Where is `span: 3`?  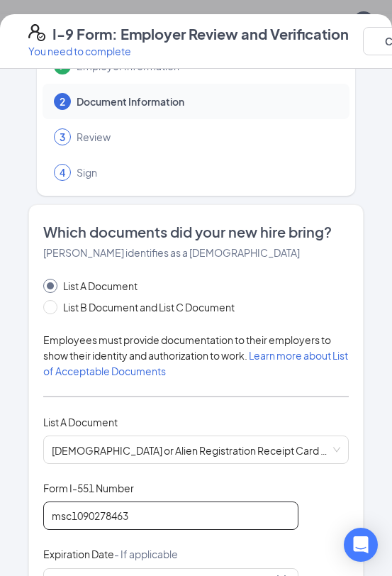
span: 3 is located at coordinates (62, 137).